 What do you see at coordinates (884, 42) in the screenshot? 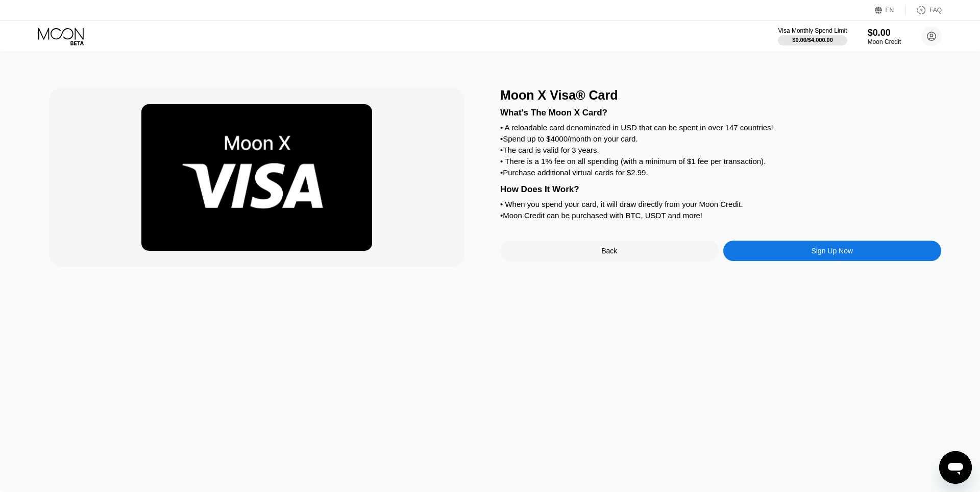
I see `div: Moon Credit` at bounding box center [884, 42].